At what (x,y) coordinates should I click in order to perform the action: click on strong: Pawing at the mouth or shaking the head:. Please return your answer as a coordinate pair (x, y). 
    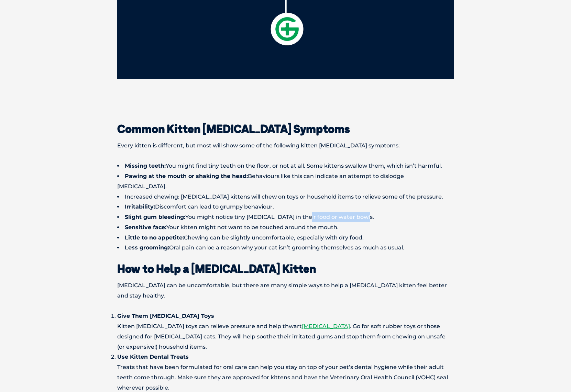
    Looking at the image, I should click on (187, 176).